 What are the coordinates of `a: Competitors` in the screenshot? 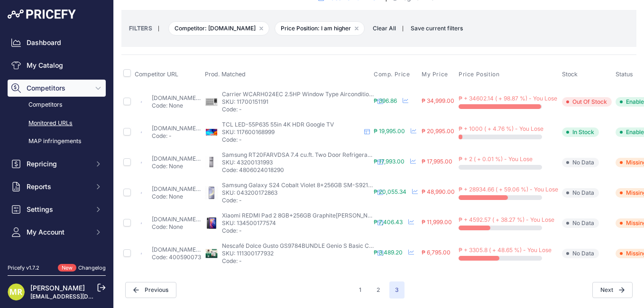 It's located at (56, 105).